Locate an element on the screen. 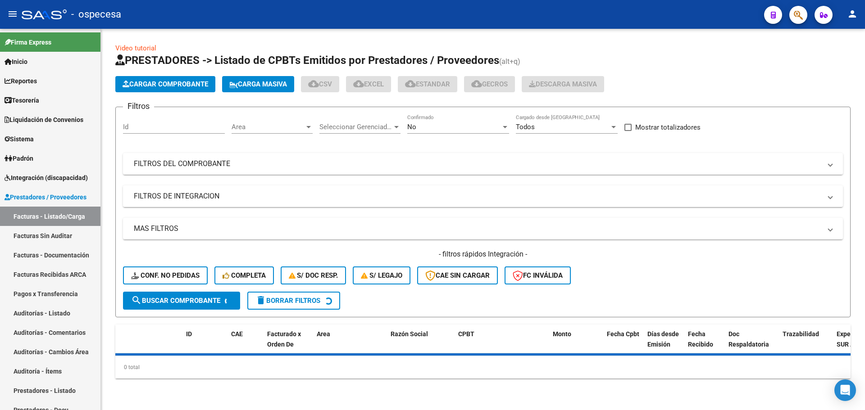  span: CPBT is located at coordinates (466, 334).